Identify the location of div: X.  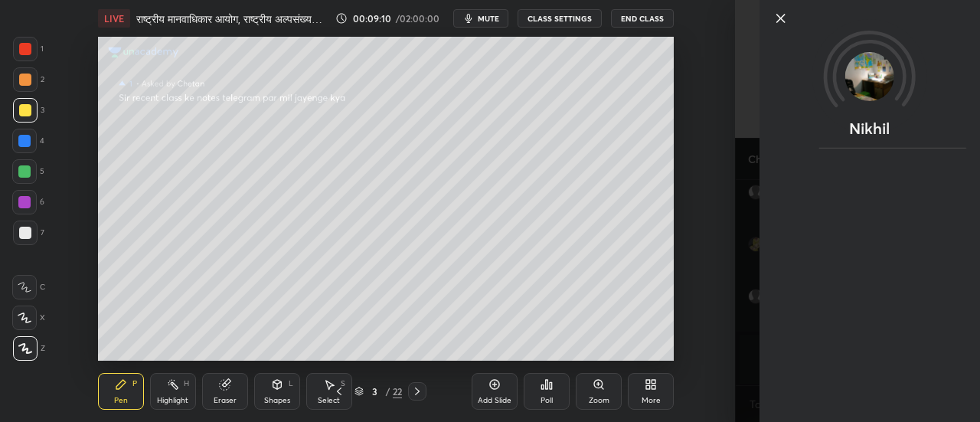
(28, 318).